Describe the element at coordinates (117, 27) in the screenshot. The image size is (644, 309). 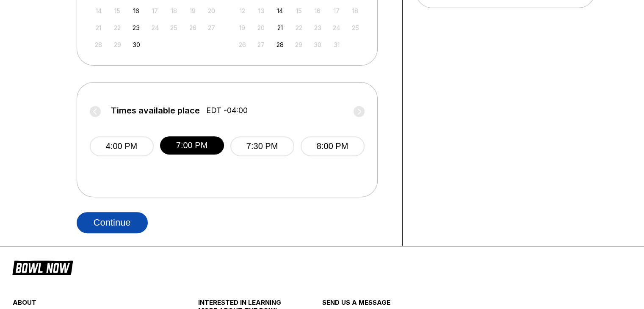
I see `div: Not available Monday, September 22nd, 2025` at that location.